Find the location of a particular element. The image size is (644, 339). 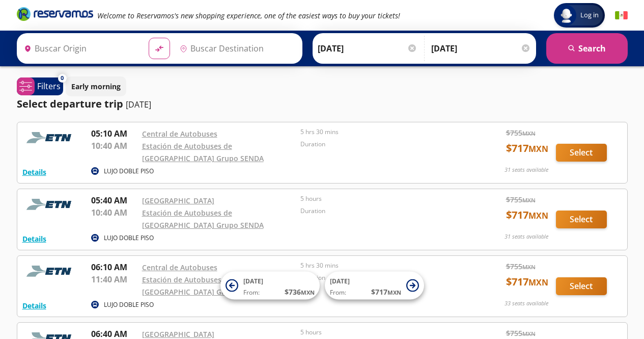

p: 11:40 AM is located at coordinates (114, 279).